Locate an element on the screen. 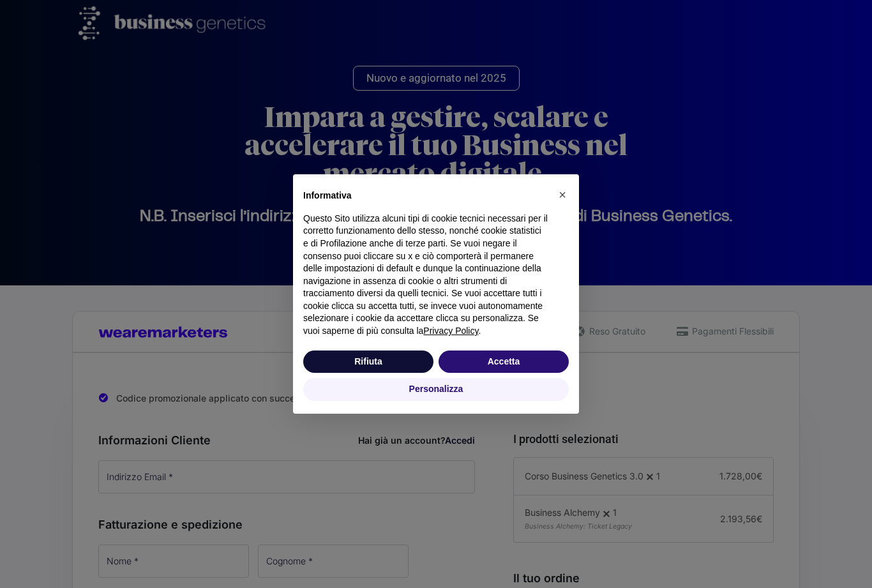 The height and width of the screenshot is (588, 872). p: Questo Sito utilizza alcuni tipi di cookie tecnici necessari per il corretto funzionamento dello ... is located at coordinates (426, 275).